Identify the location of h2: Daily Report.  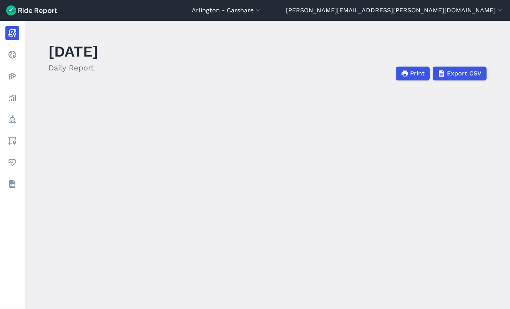
(73, 68).